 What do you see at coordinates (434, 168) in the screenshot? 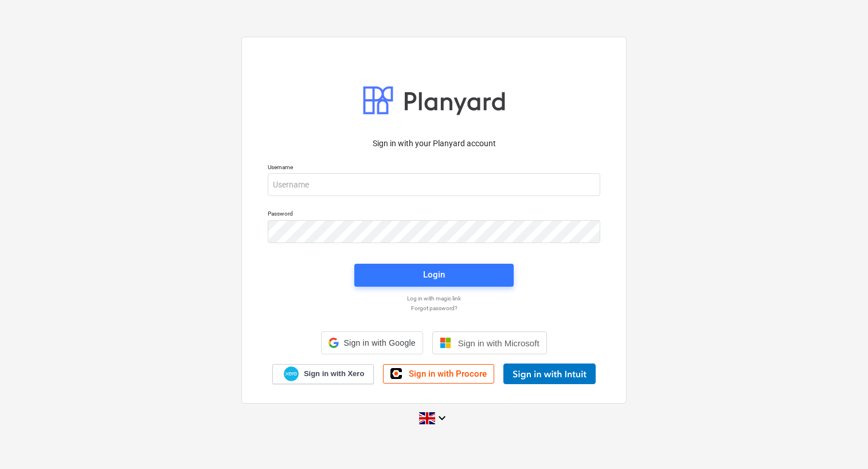
I see `p: Username` at bounding box center [434, 168].